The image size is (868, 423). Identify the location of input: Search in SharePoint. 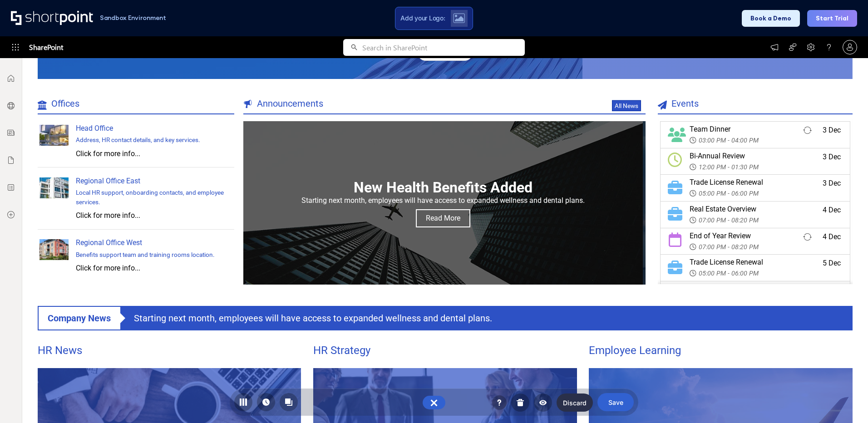
(444, 47).